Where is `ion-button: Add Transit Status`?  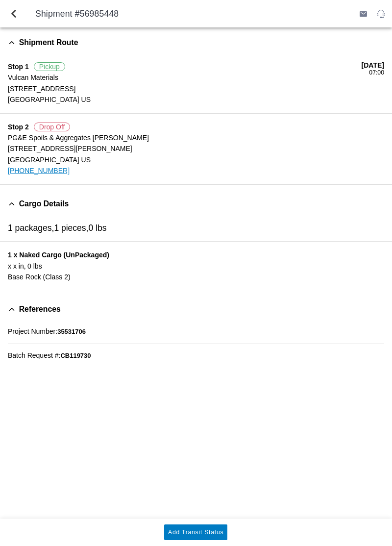 ion-button: Add Transit Status is located at coordinates (195, 532).